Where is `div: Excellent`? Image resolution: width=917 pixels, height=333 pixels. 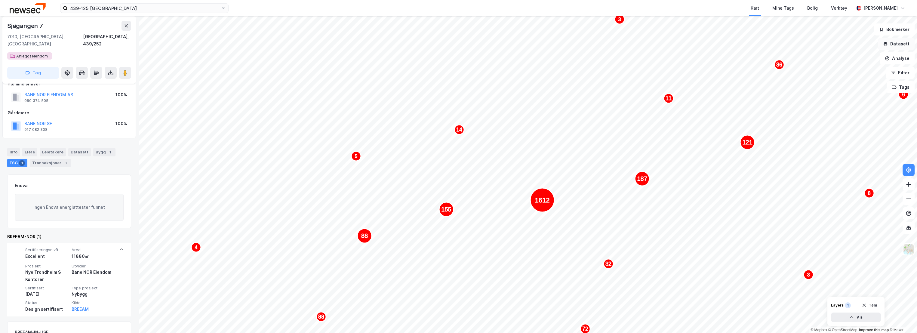 div: Excellent is located at coordinates (47, 256).